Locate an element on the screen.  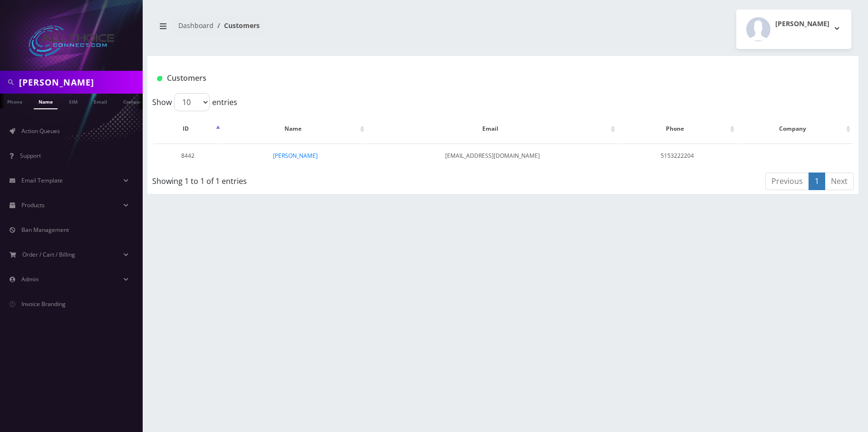
input: Search in Company is located at coordinates (79, 82).